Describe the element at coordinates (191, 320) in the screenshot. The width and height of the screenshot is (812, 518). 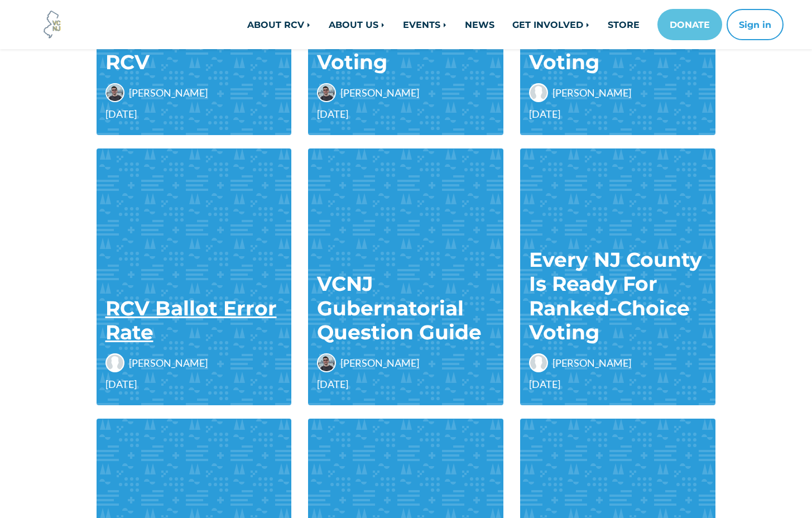
I see `a: RCV Ballot Error Rate` at that location.